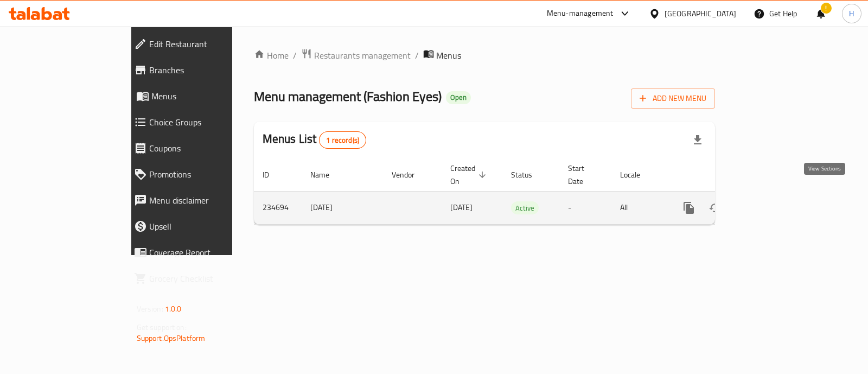  Describe the element at coordinates (583, 175) in the screenshot. I see `span: Start Date` at that location.